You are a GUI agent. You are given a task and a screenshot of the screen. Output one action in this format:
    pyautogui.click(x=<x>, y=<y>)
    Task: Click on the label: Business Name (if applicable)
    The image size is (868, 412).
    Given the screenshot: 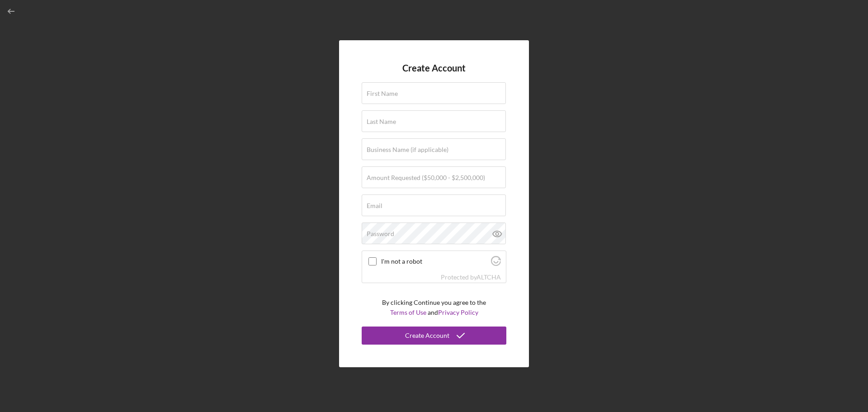 What is the action you would take?
    pyautogui.click(x=407, y=150)
    